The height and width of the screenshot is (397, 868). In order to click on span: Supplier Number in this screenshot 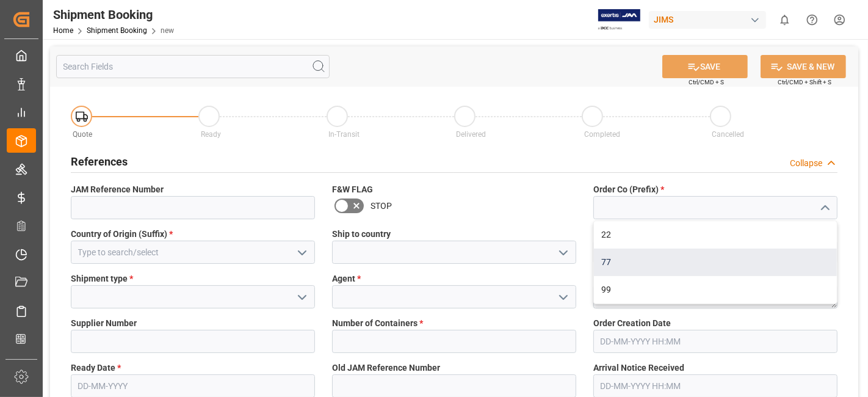, I will do `click(104, 323)`.